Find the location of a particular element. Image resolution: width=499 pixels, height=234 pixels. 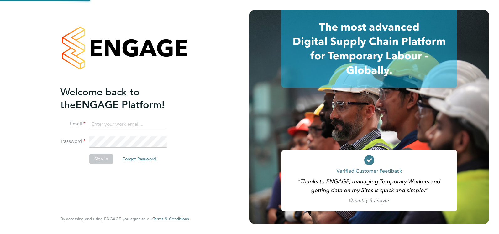

h2: ENGAGE Platform! is located at coordinates (122, 99).